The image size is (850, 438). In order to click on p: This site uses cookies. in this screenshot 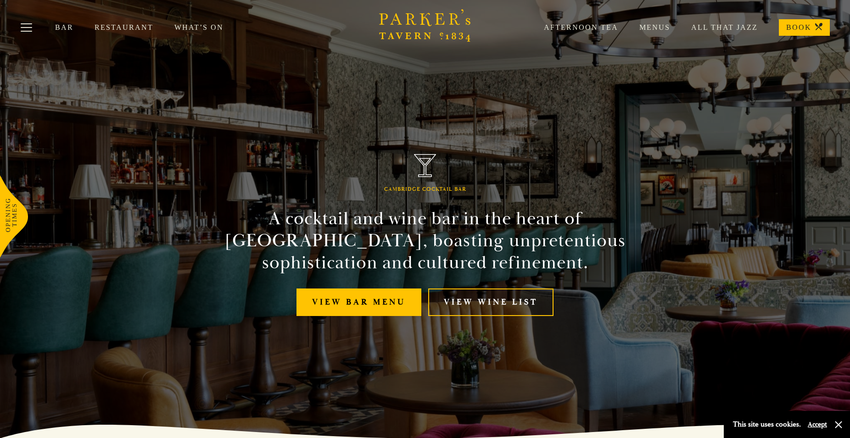, I will do `click(767, 425)`.